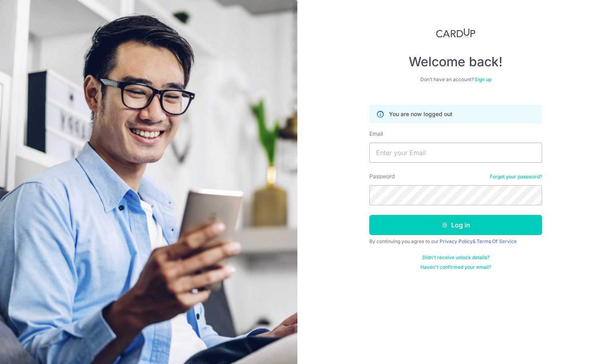  I want to click on a: Haven't confirmed your email?, so click(456, 267).